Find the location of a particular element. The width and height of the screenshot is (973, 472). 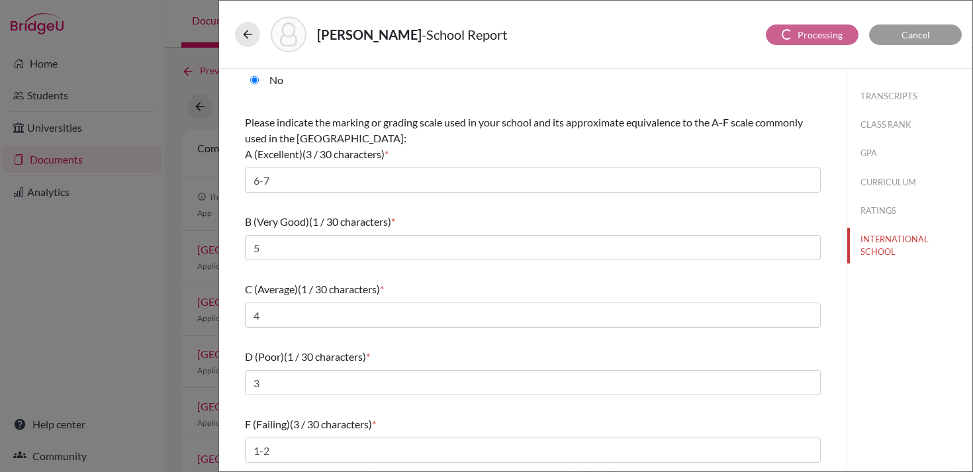

span: D (Poor) is located at coordinates (264, 356).